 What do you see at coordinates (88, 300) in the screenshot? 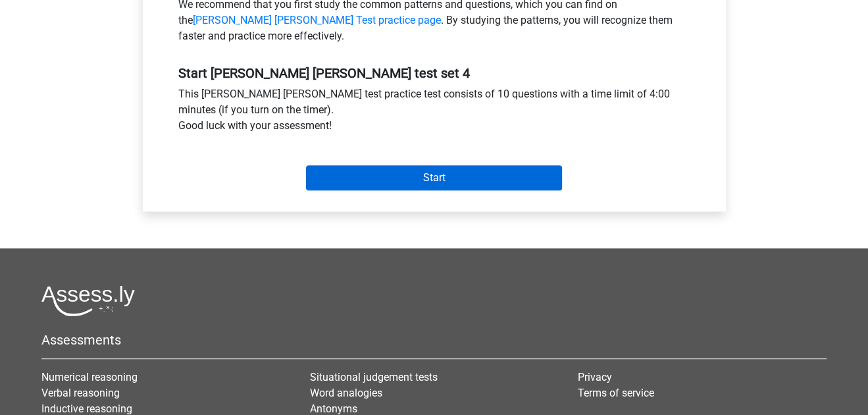
I see `img: Assessly logo` at bounding box center [88, 300].